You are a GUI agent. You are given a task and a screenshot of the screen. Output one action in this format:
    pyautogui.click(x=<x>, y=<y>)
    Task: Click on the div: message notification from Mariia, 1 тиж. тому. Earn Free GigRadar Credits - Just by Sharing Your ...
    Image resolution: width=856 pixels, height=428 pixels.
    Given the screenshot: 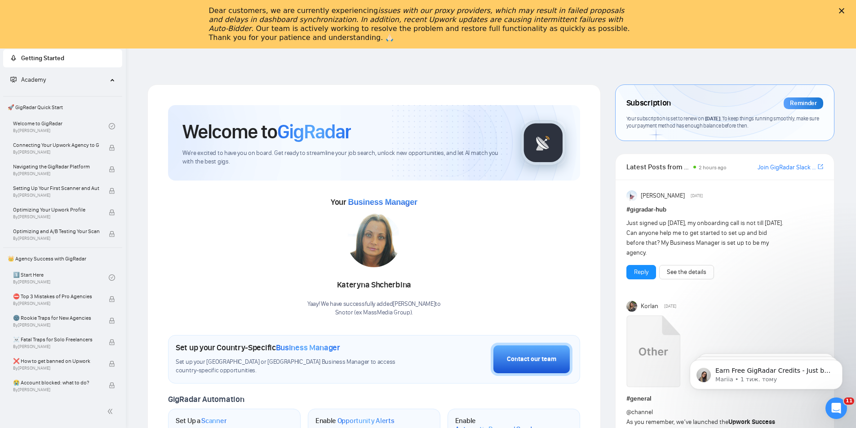 What is the action you would take?
    pyautogui.click(x=90, y=34)
    